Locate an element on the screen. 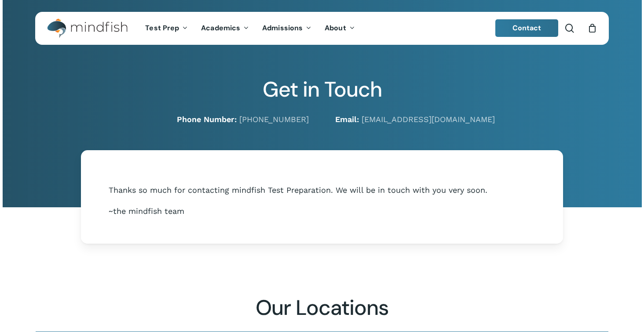 This screenshot has width=644, height=332. a: Cart is located at coordinates (592, 28).